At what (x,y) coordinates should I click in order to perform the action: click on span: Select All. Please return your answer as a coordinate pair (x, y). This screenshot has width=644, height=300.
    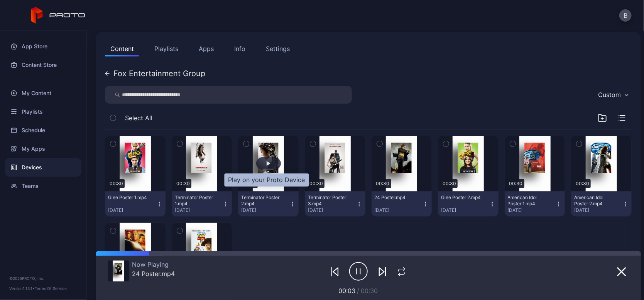
    Looking at the image, I should click on (139, 118).